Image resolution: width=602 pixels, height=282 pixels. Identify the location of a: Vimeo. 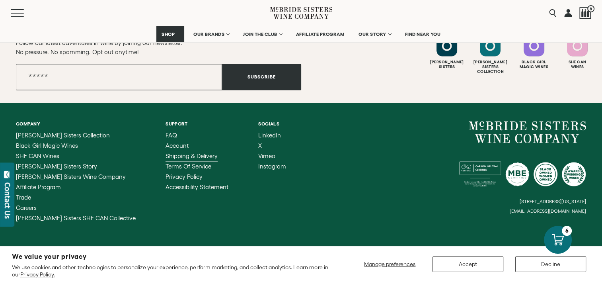
(272, 156).